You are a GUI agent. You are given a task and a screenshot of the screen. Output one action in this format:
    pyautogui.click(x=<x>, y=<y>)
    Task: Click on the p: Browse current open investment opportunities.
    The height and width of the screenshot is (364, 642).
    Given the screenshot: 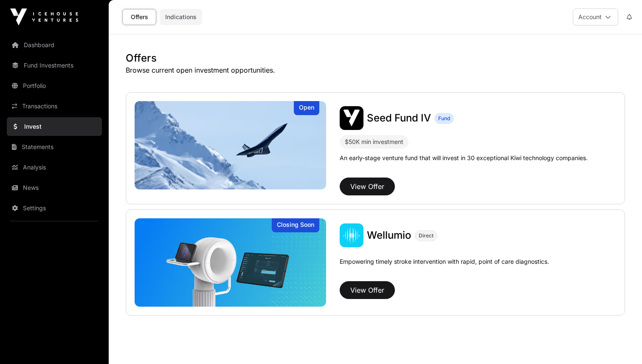 What is the action you would take?
    pyautogui.click(x=375, y=70)
    